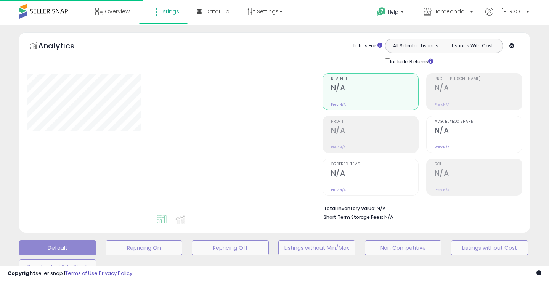 The image size is (549, 281). I want to click on span: ROI, so click(478, 164).